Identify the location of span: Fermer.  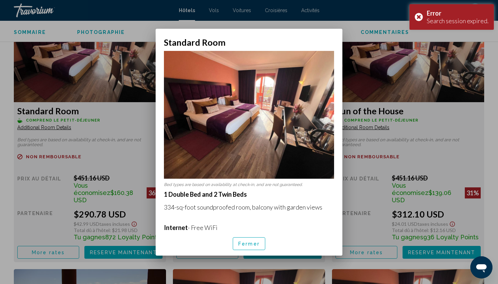
(249, 244).